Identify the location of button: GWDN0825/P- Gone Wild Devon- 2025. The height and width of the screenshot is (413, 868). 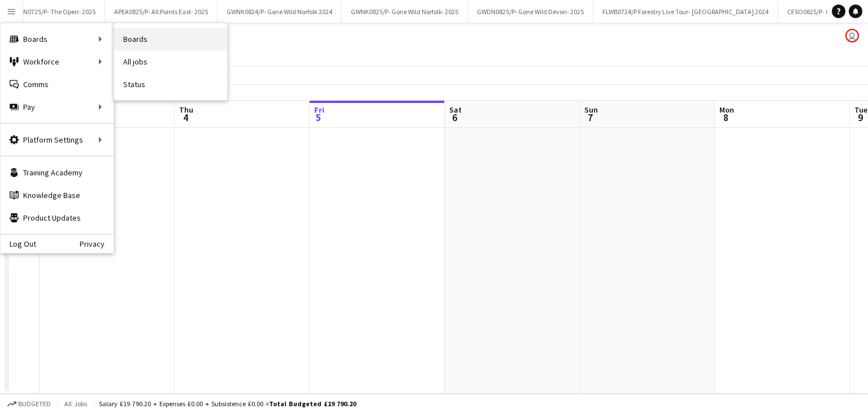
(531, 11).